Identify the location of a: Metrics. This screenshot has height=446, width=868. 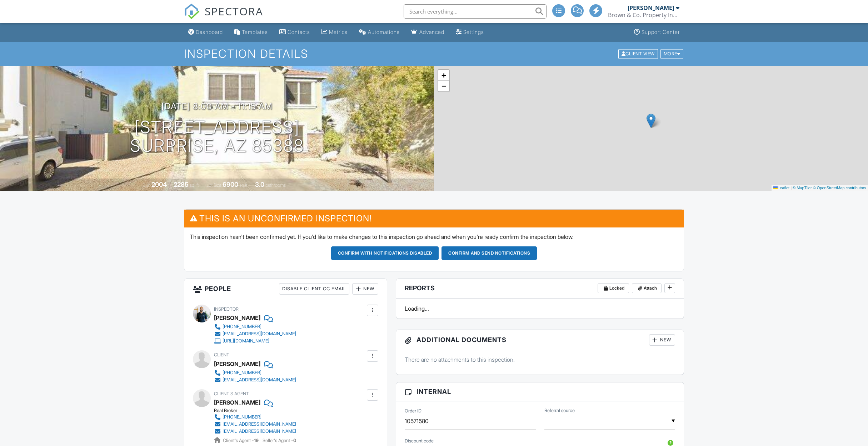
(334, 33).